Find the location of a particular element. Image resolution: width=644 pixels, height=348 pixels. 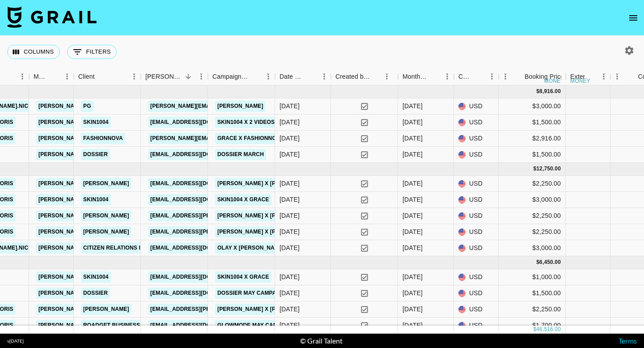

div: 29/04/2025 is located at coordinates (289, 248).